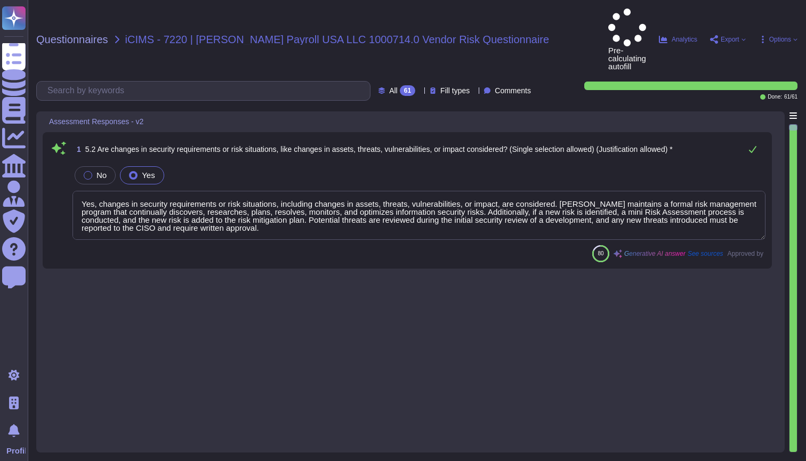 The width and height of the screenshot is (806, 461). Describe the element at coordinates (455, 91) in the screenshot. I see `span: Fill types` at that location.